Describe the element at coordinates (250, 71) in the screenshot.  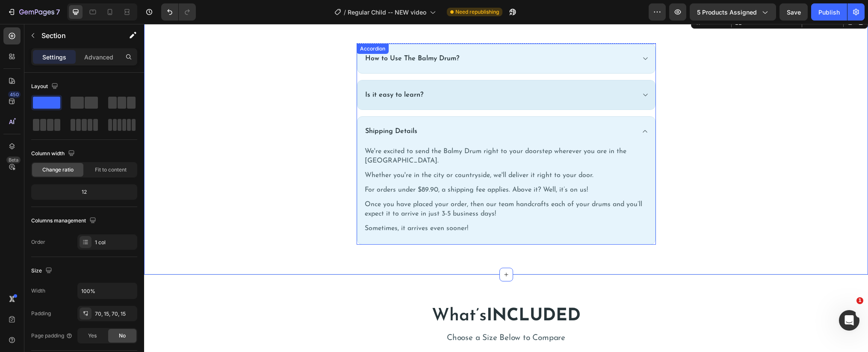
I see `p: Is it easy to learn?` at that location.